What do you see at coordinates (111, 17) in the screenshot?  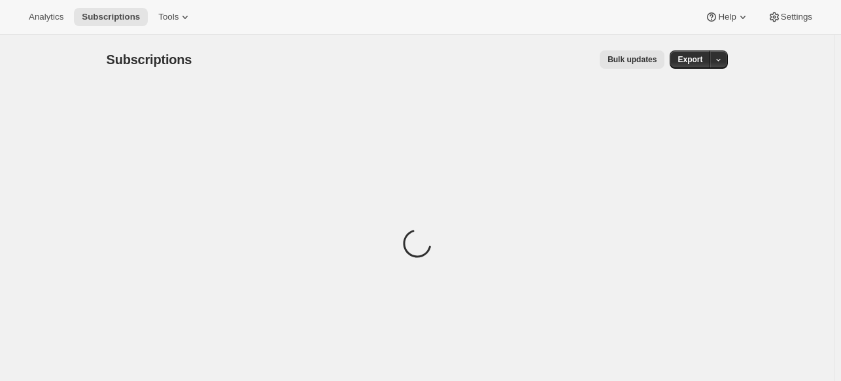 I see `button: Subscriptions` at bounding box center [111, 17].